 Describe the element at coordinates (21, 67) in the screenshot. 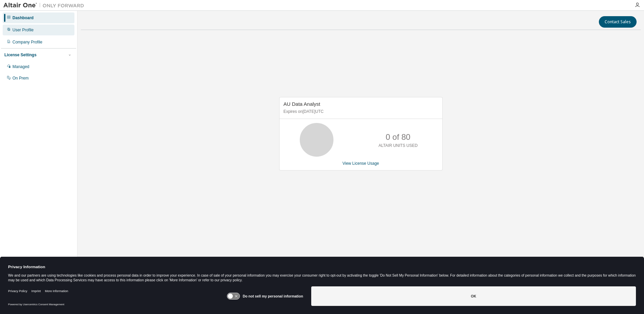

I see `div: Managed` at that location.